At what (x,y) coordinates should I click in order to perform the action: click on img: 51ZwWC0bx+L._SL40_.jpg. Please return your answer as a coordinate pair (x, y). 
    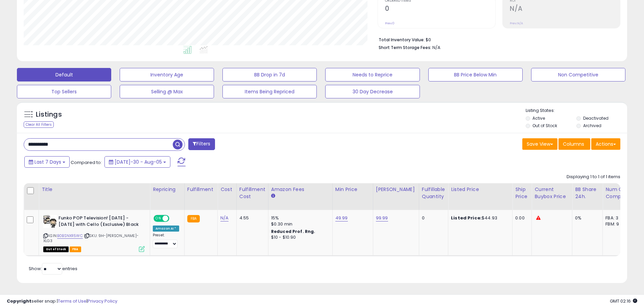
    Looking at the image, I should click on (50, 221).